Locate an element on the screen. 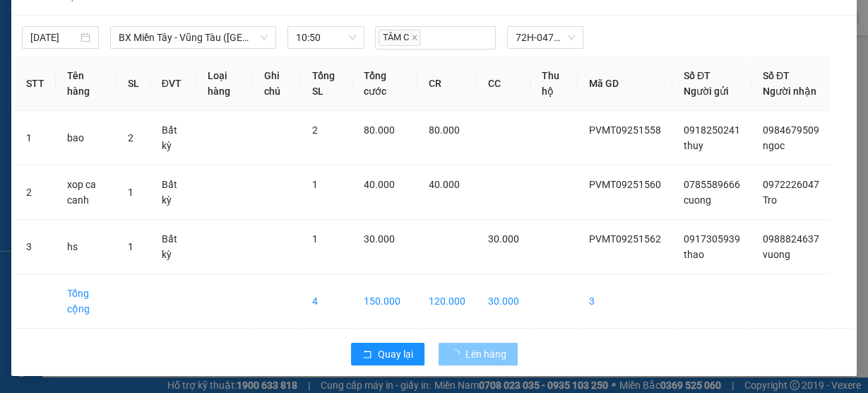  span: loading is located at coordinates (458, 354).